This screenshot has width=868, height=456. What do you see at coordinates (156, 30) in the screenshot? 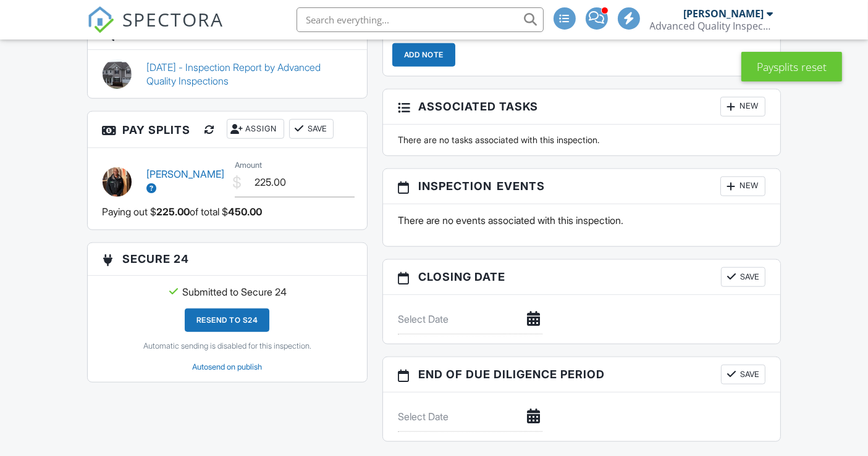
I see `a: SPECTORA` at bounding box center [156, 30].